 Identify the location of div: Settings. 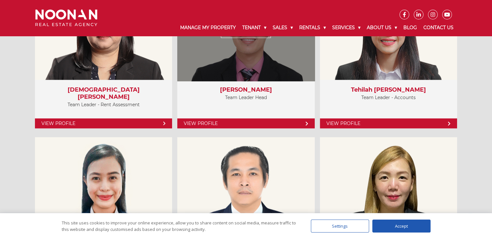
(340, 226).